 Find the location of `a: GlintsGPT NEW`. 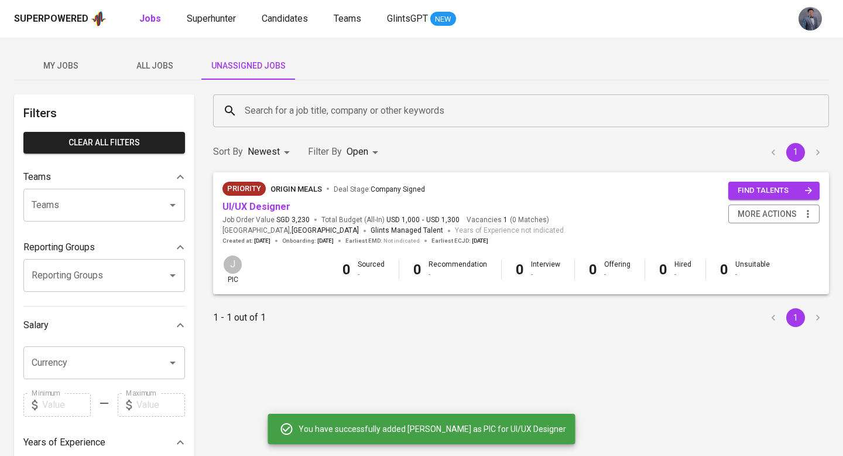

a: GlintsGPT NEW is located at coordinates (422, 19).